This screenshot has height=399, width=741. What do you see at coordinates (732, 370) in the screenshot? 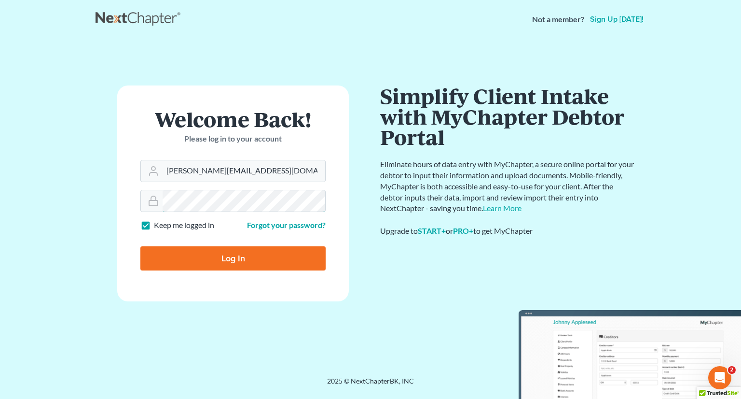
I see `span: 2` at bounding box center [732, 370].